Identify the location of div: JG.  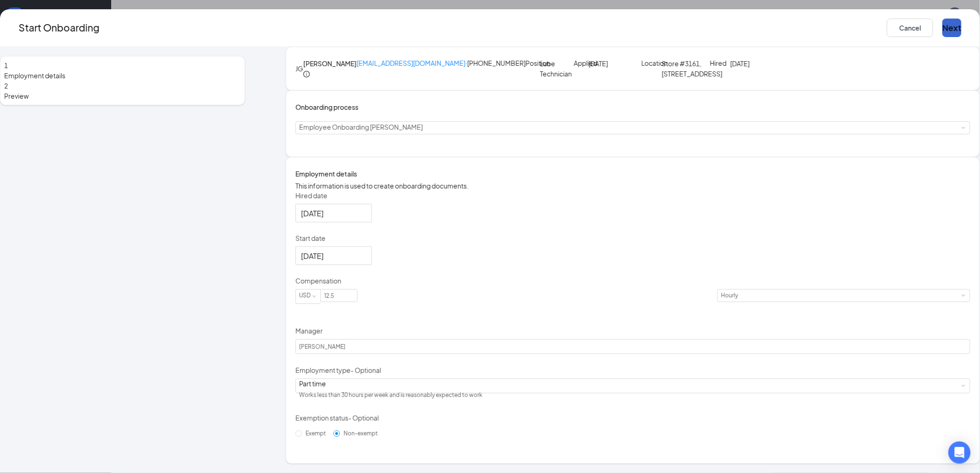
(299, 69).